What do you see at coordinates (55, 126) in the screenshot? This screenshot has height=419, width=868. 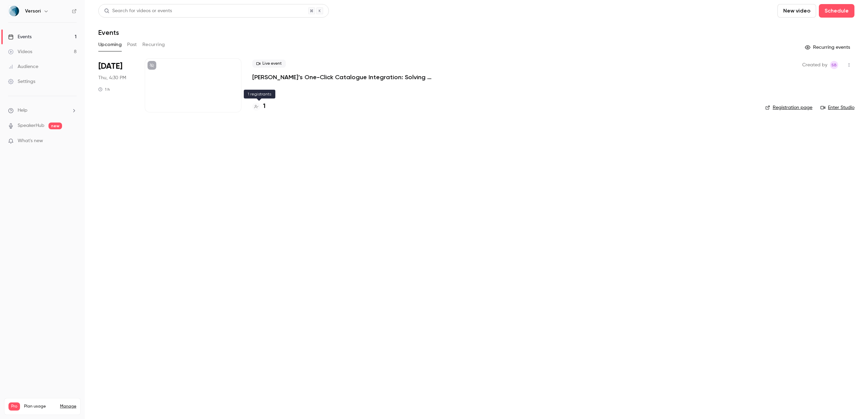 I see `span: new` at bounding box center [55, 126].